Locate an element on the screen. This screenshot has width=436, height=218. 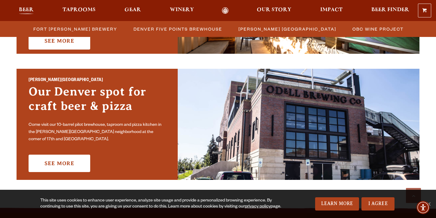
a: Winery is located at coordinates (182, 11).